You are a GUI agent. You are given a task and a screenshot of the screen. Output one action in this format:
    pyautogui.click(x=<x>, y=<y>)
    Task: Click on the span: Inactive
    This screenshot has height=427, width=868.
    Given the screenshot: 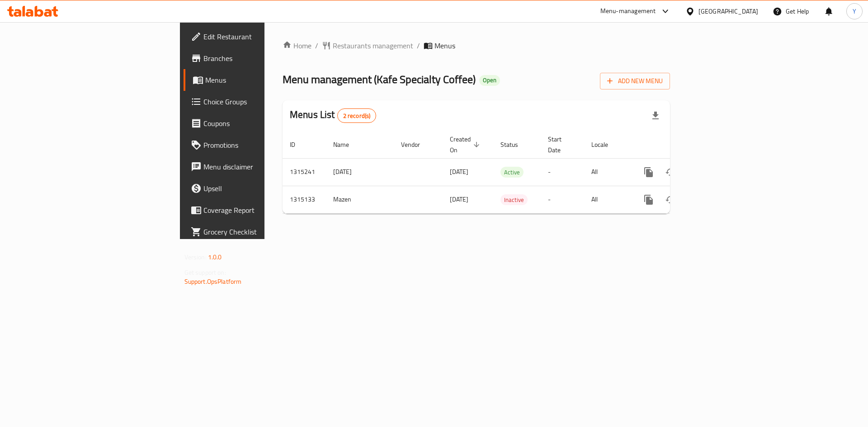 What is the action you would take?
    pyautogui.click(x=514, y=200)
    